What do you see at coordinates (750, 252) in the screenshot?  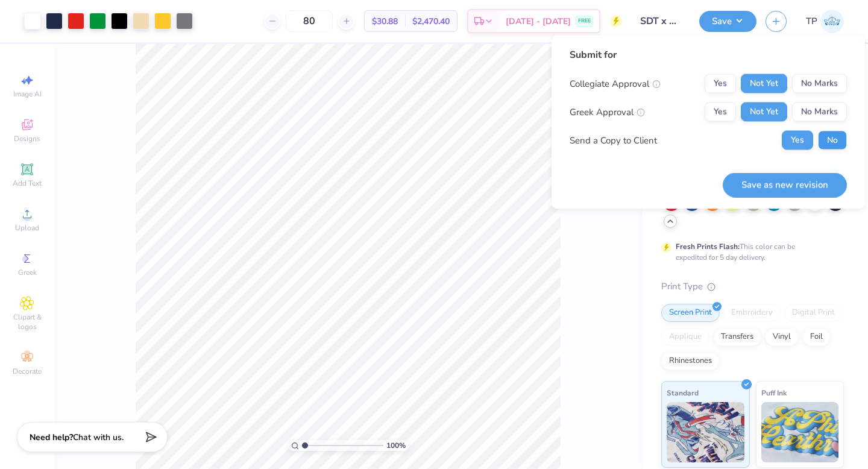 I see `div: This color can be expedited for 5 day delivery.` at bounding box center [750, 252].